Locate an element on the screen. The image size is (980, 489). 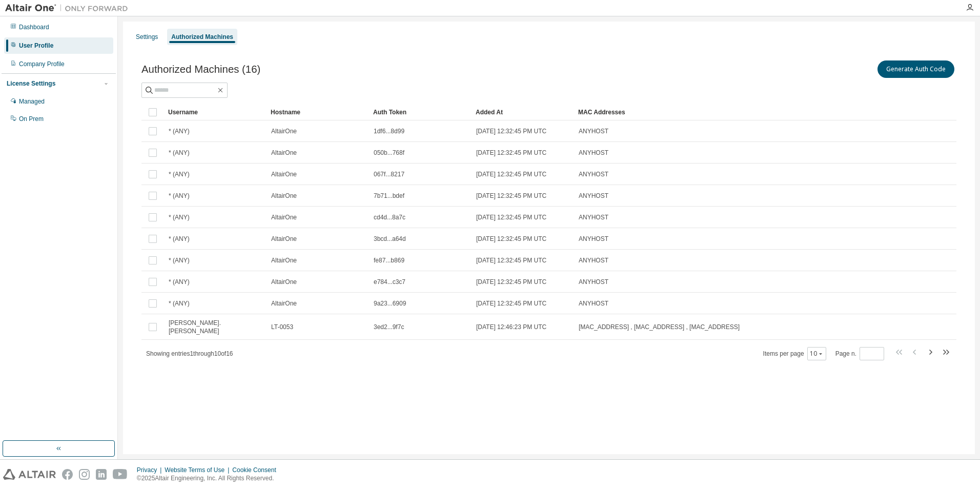
span: e784...c3c7 is located at coordinates (389, 282).